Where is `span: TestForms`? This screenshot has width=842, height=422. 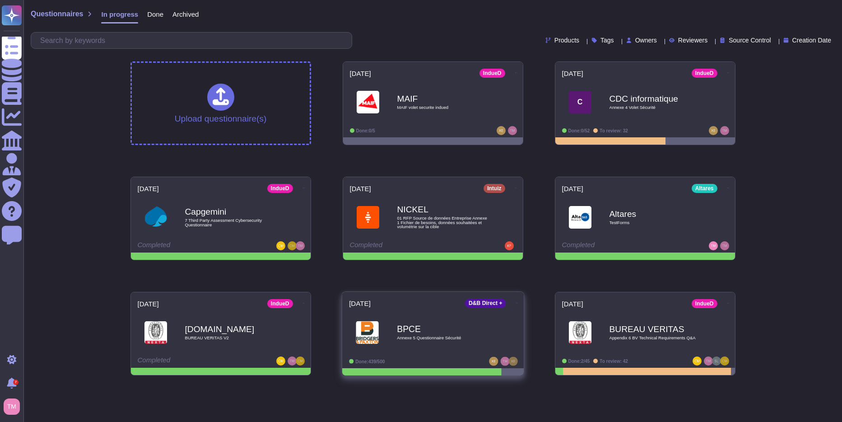
span: TestForms is located at coordinates (655, 223).